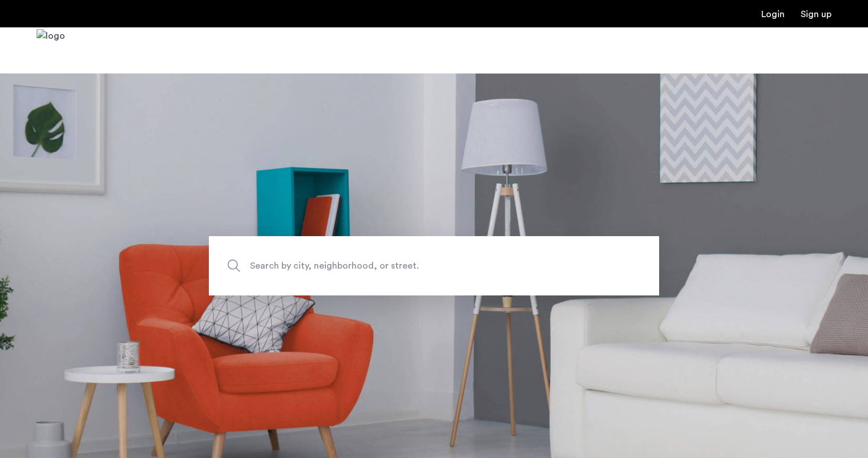 The image size is (868, 458). What do you see at coordinates (51, 51) in the screenshot?
I see `a: Cazamio Logo` at bounding box center [51, 51].